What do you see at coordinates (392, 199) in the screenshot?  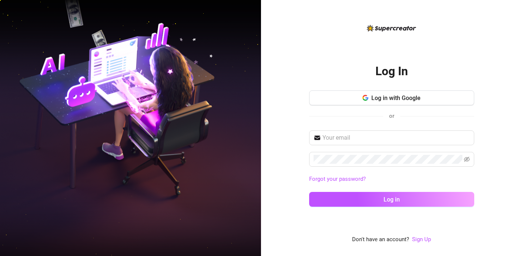 I see `button: Log in` at bounding box center [392, 199].